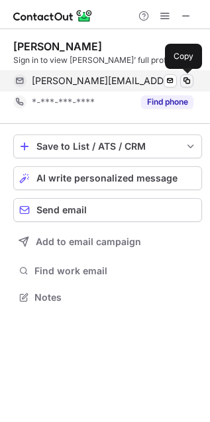 This screenshot has width=210, height=422. Describe the element at coordinates (107, 210) in the screenshot. I see `button: Send email` at that location.